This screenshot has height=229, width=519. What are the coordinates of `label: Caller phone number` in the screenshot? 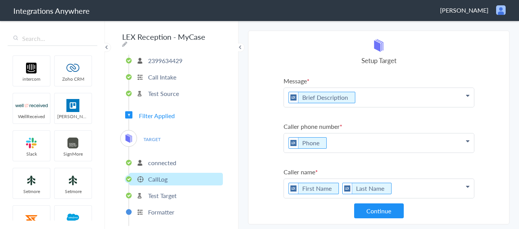 It's located at (379, 126).